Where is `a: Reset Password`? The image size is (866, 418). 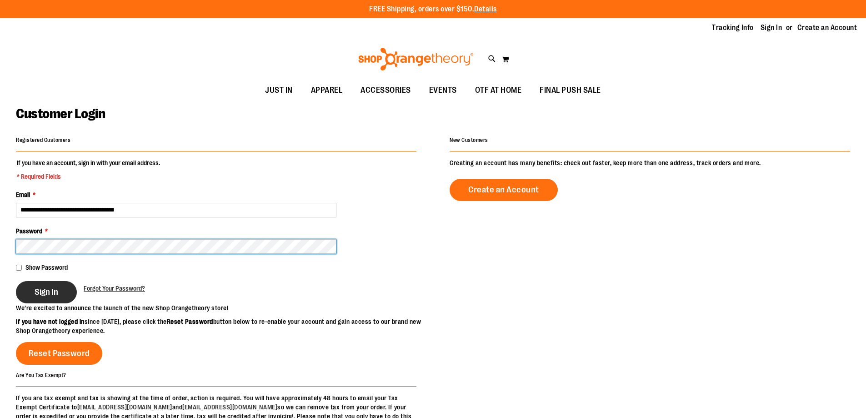
a: Reset Password is located at coordinates (59, 353).